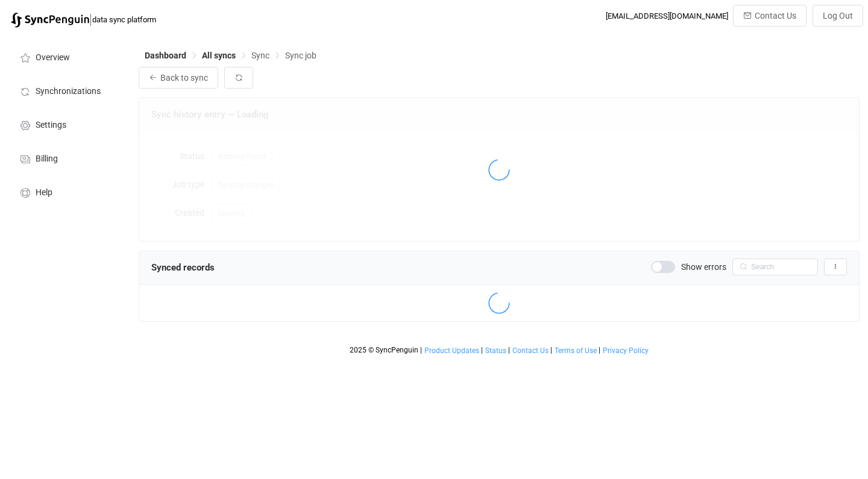 The width and height of the screenshot is (868, 479). Describe the element at coordinates (50, 20) in the screenshot. I see `img: syncpenguin.svg` at that location.